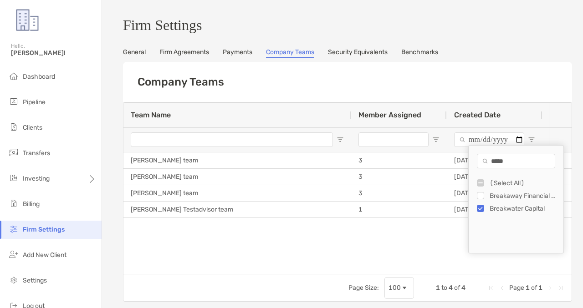  Describe the element at coordinates (357, 53) in the screenshot. I see `a: Security Equivalents` at that location.